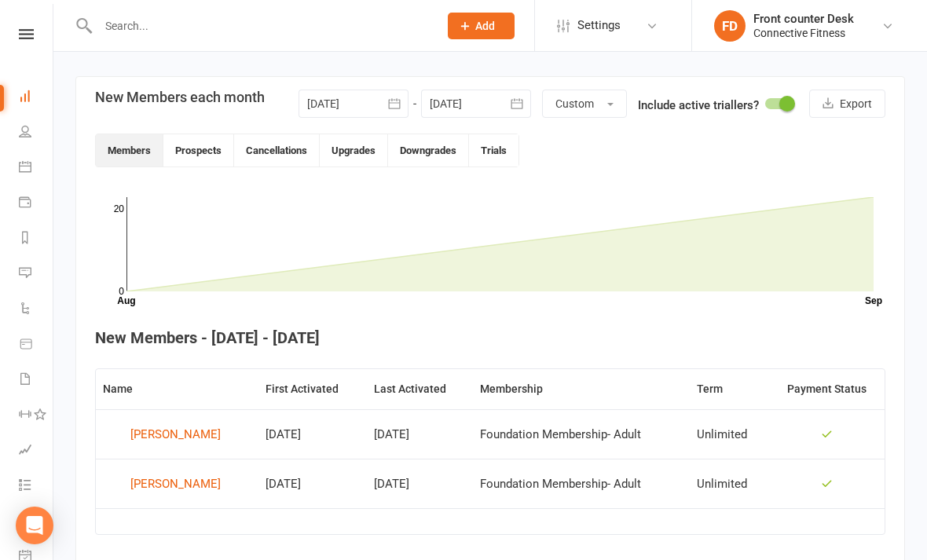  What do you see at coordinates (485, 26) in the screenshot?
I see `span: Add` at bounding box center [485, 26].